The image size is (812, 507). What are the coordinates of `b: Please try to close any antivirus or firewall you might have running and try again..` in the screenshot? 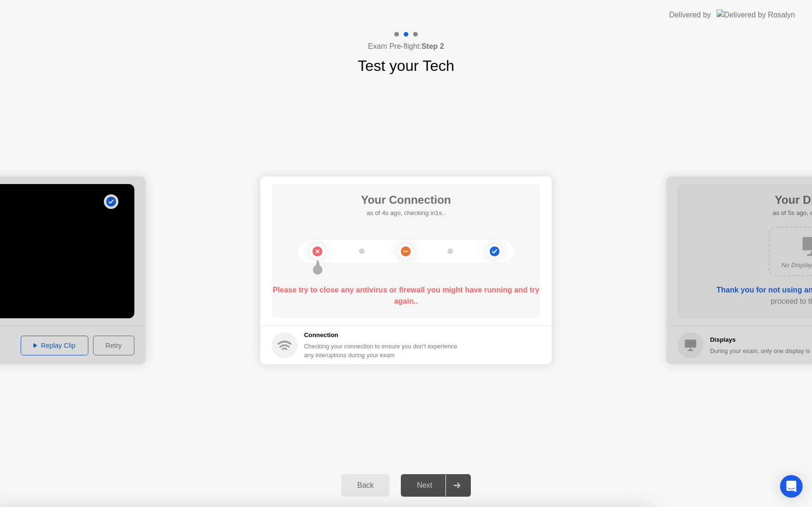 It's located at (405, 295).